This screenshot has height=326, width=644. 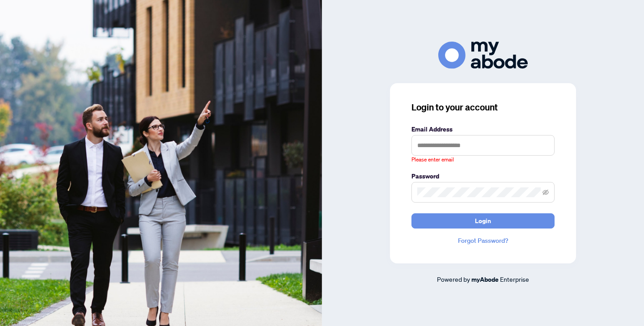 What do you see at coordinates (484, 280) in the screenshot?
I see `a: myAbode` at bounding box center [484, 280].